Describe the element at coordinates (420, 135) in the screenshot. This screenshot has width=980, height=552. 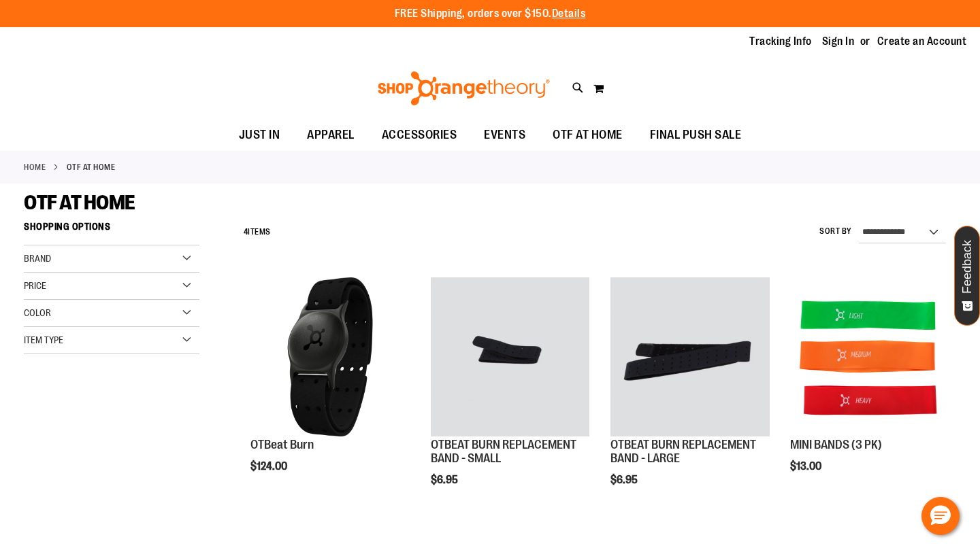
I see `a: ACCESSORIES` at that location.